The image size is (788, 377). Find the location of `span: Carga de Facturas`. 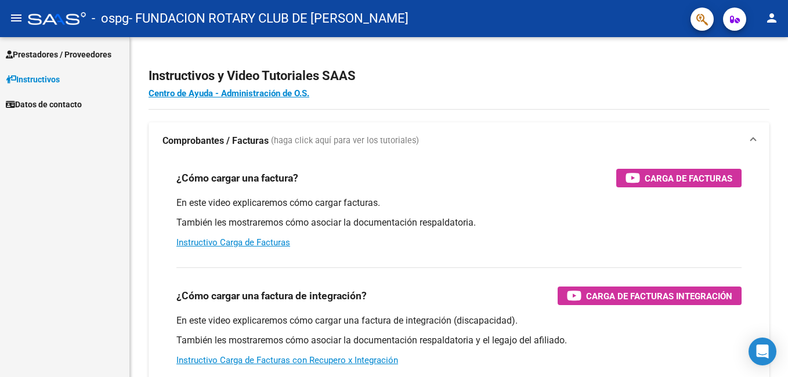

span: Carga de Facturas is located at coordinates (688, 178).